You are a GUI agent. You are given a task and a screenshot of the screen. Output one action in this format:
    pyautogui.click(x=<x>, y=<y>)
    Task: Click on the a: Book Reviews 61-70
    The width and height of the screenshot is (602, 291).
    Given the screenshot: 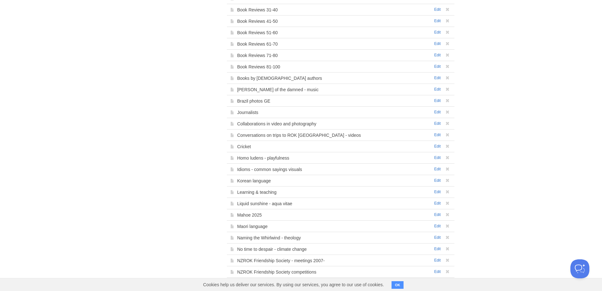 What is the action you would take?
    pyautogui.click(x=257, y=44)
    